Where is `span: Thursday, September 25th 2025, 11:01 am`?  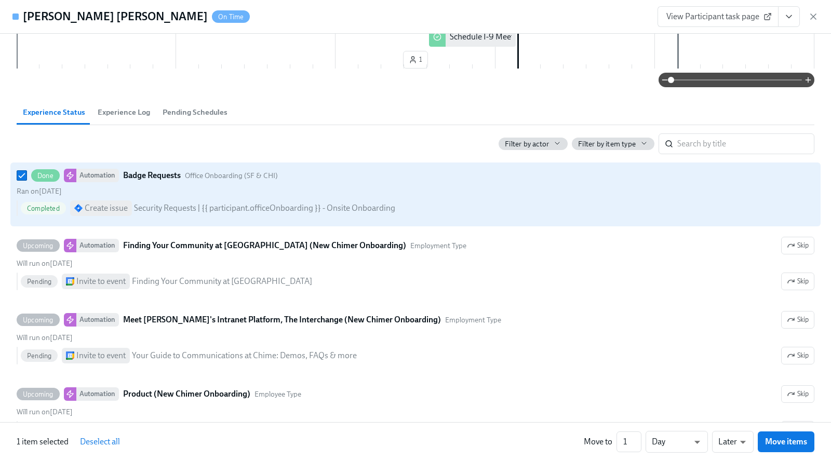 span: Thursday, September 25th 2025, 11:01 am is located at coordinates (39, 191).